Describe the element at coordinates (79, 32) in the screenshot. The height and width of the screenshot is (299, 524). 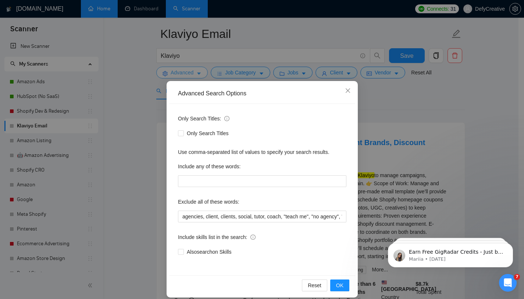
I see `p: Message from Mariia, sent 1w ago` at that location.